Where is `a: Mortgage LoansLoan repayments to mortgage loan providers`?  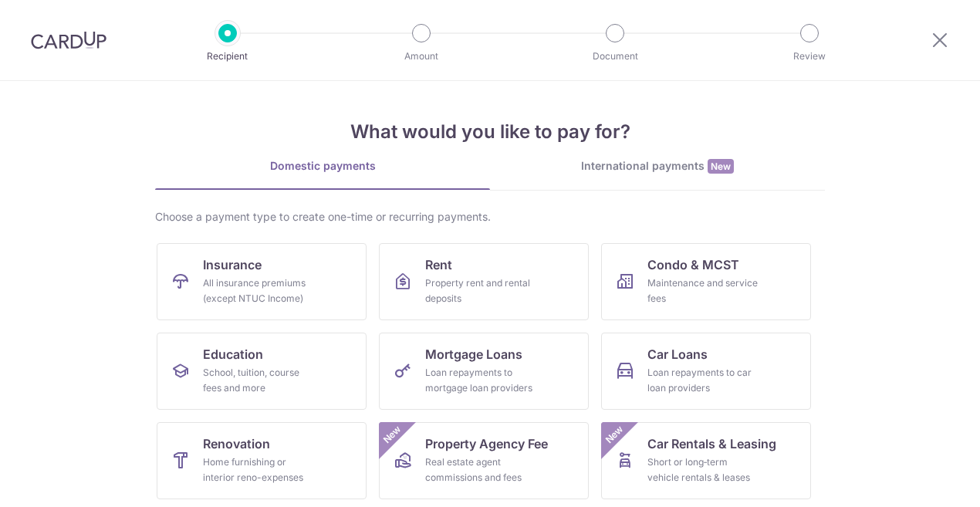
a: Mortgage LoansLoan repayments to mortgage loan providers is located at coordinates (484, 371).